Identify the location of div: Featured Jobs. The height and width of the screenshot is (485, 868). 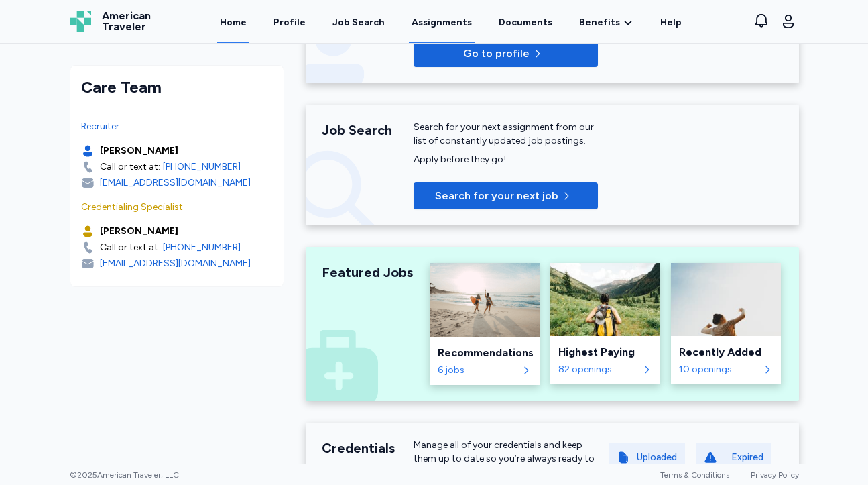
(368, 272).